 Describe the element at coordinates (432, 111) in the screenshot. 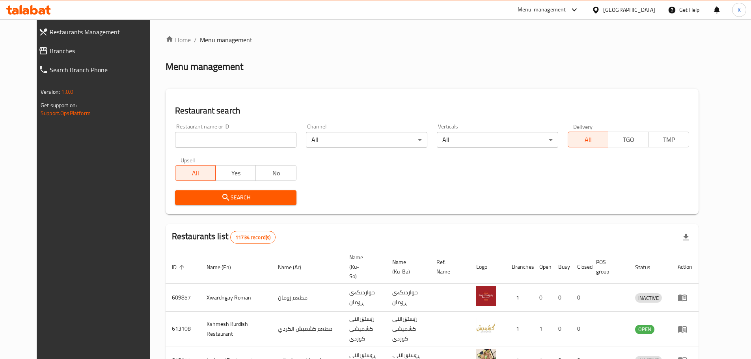

I see `h2: Restaurant search` at that location.